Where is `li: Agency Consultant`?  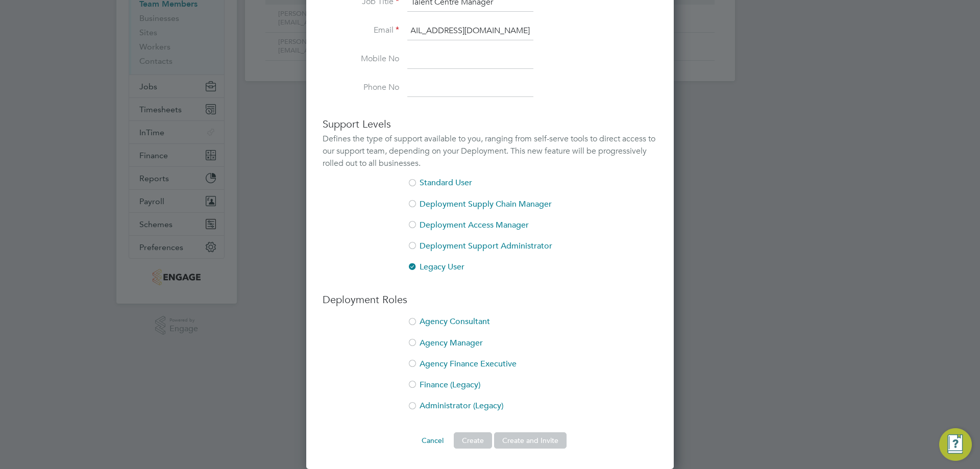 li: Agency Consultant is located at coordinates (490, 326).